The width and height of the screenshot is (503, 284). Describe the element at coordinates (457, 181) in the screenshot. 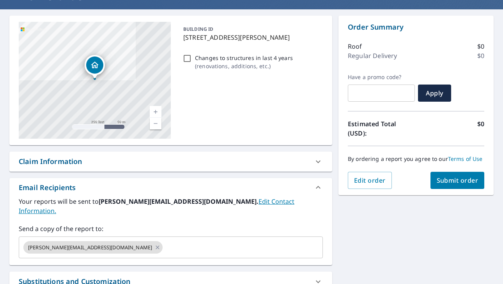

I see `span: Submit order` at that location.